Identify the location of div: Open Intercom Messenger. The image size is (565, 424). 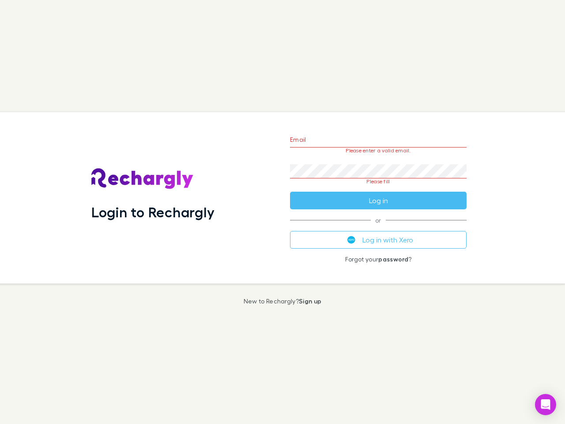
(546, 405).